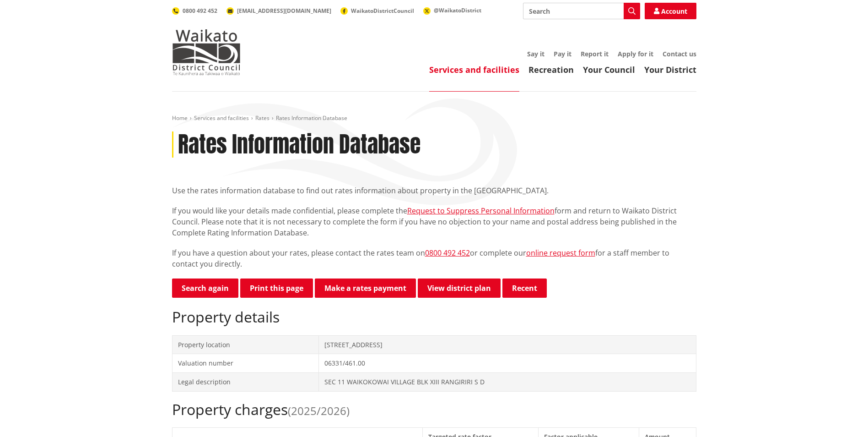  What do you see at coordinates (245, 382) in the screenshot?
I see `td: Legal description` at bounding box center [245, 382].